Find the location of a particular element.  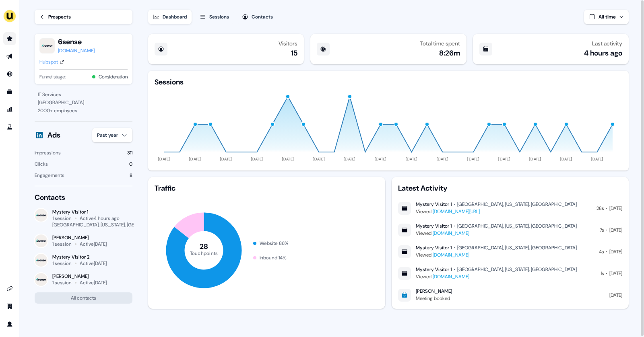

button: All time is located at coordinates (606, 17).